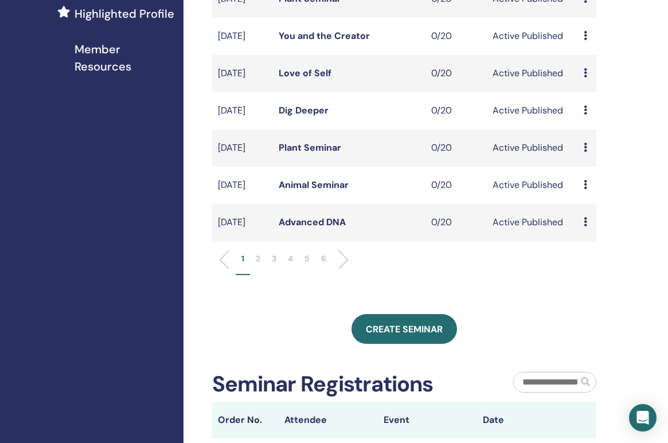  I want to click on th: Event, so click(427, 420).